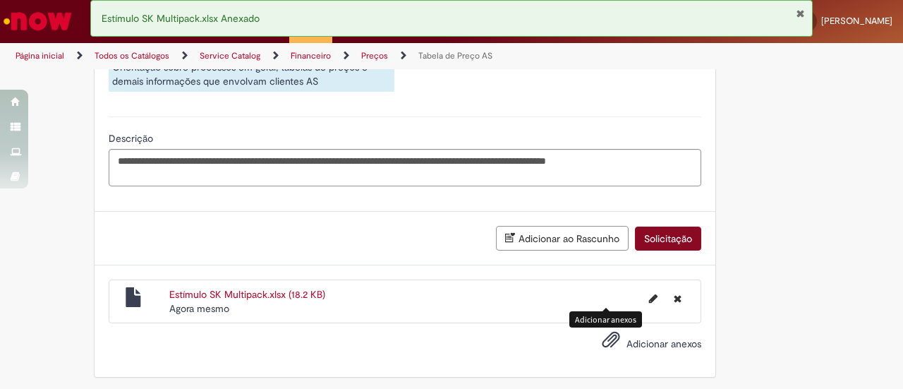 This screenshot has width=903, height=389. Describe the element at coordinates (562, 238) in the screenshot. I see `button: Adicionar ao Rascunho` at that location.